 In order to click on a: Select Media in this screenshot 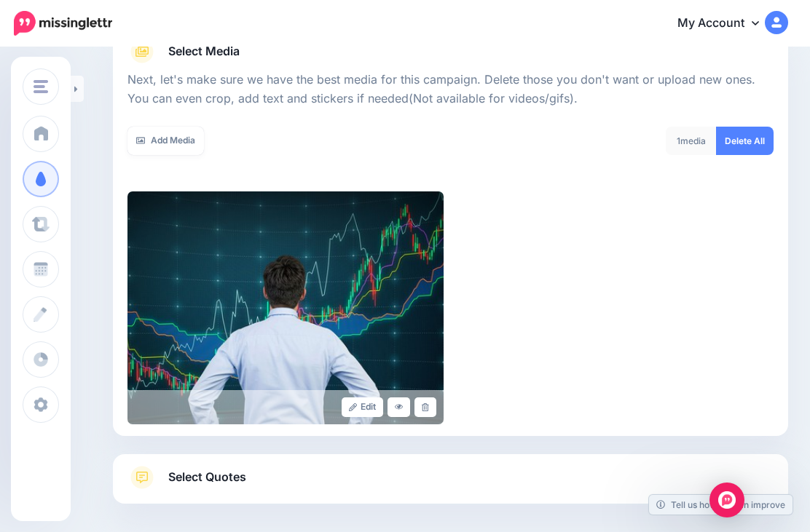, I will do `click(450, 52)`.